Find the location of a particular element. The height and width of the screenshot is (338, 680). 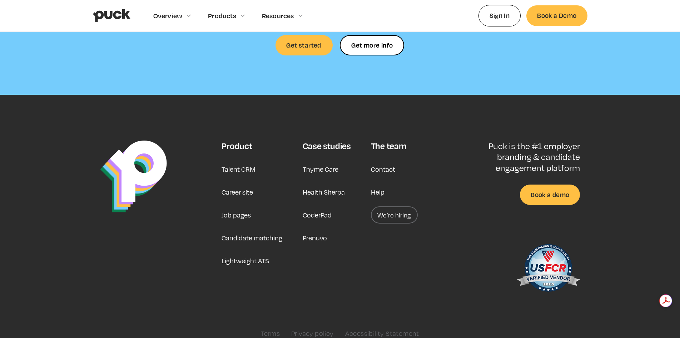

a: Terms is located at coordinates (270, 333).